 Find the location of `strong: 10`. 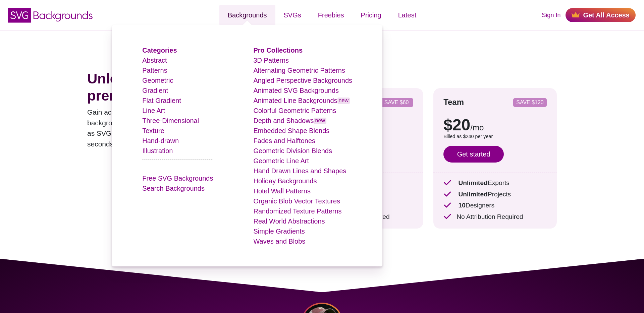

strong: 10 is located at coordinates (462, 205).